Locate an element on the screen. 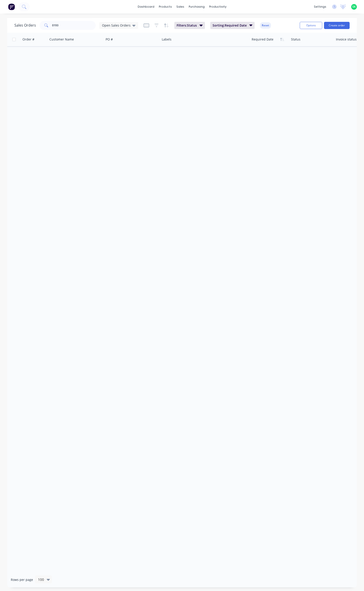  div: Order # is located at coordinates (28, 39).